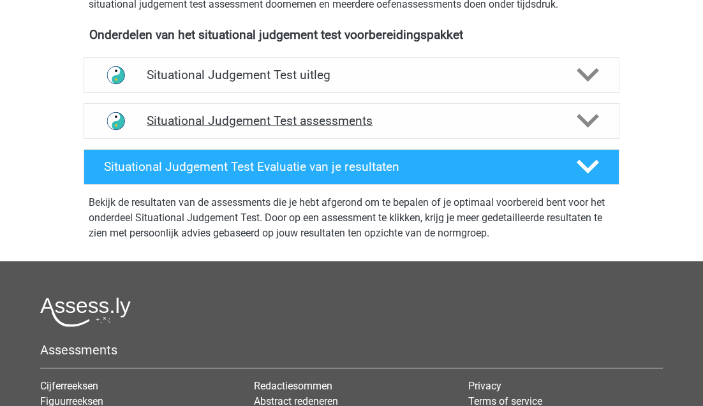  Describe the element at coordinates (115, 121) in the screenshot. I see `img: situational judgement test assessments` at that location.